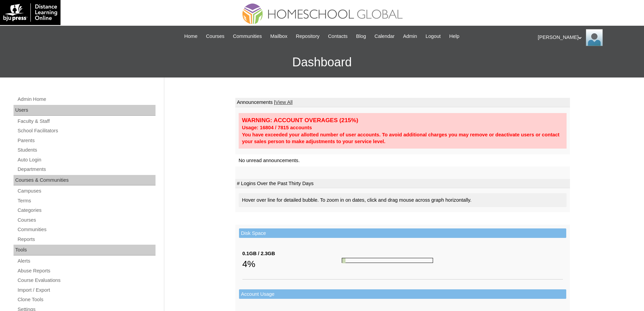 The width and height of the screenshot is (644, 311). I want to click on div: 0.1GB / 2.3GB, so click(292, 253).